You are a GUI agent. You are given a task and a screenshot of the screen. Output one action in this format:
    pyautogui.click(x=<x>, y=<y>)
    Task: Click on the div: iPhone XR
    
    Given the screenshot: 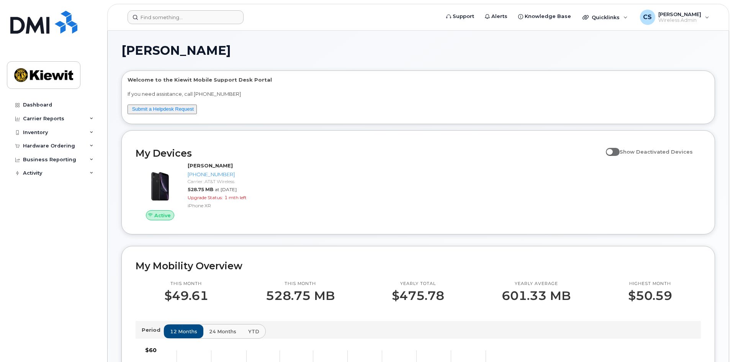 What is the action you would take?
    pyautogui.click(x=227, y=205)
    